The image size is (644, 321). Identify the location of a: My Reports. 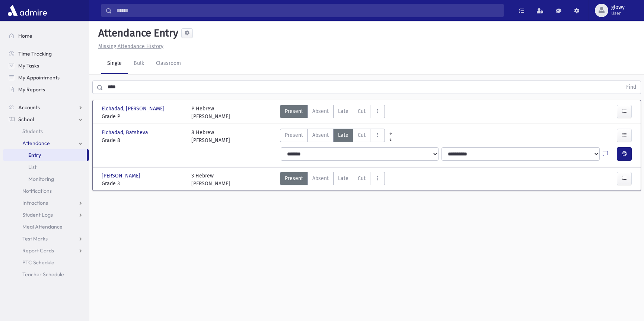
(46, 89).